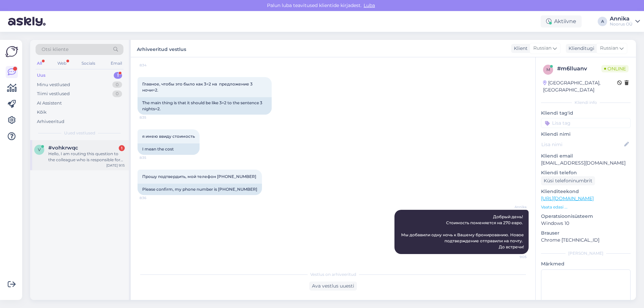 This screenshot has width=644, height=308. I want to click on div: Socials, so click(88, 63).